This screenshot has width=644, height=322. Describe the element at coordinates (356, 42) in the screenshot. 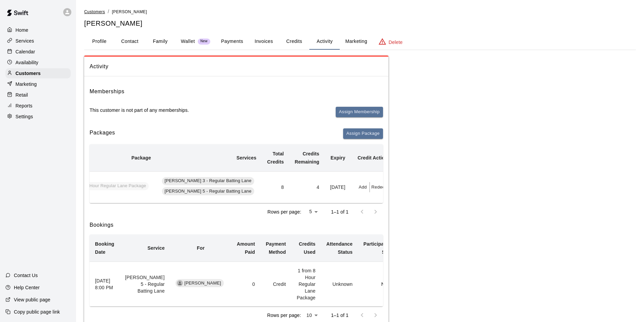

I see `button: Marketing` at that location.